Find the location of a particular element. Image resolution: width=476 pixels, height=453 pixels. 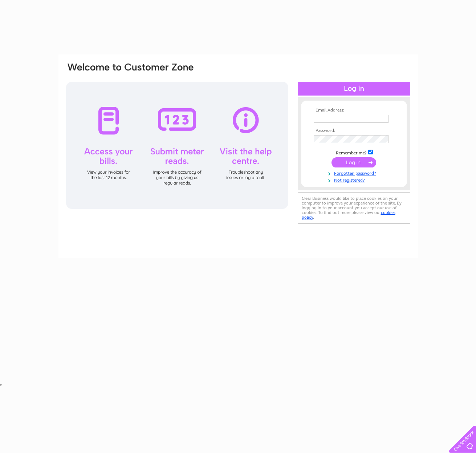

a: Not registered? is located at coordinates (355, 179).